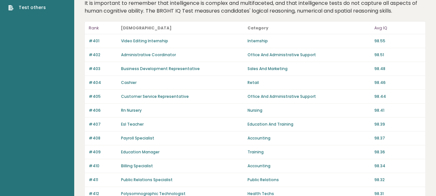 Image resolution: width=436 pixels, height=196 pixels. I want to click on p: Retail, so click(309, 83).